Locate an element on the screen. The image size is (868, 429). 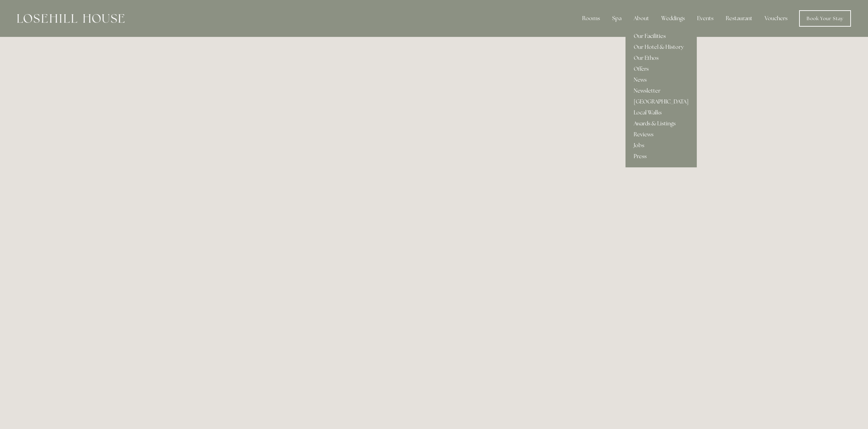
a: Awards & Listings is located at coordinates (661, 124).